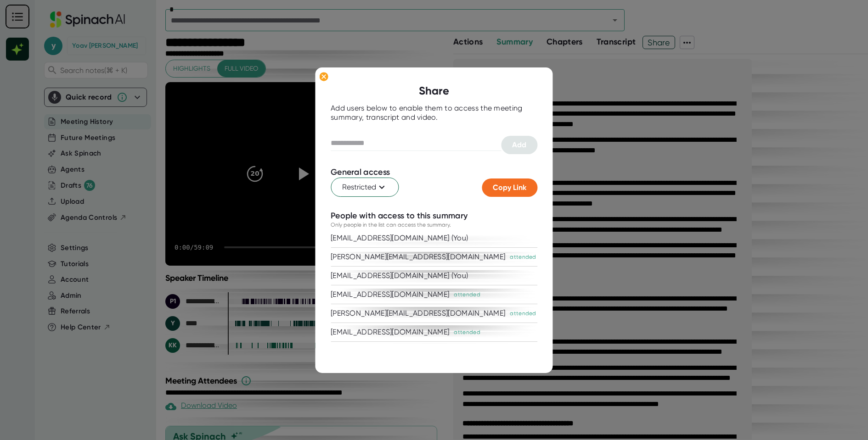 This screenshot has height=440, width=868. I want to click on span: Add, so click(519, 144).